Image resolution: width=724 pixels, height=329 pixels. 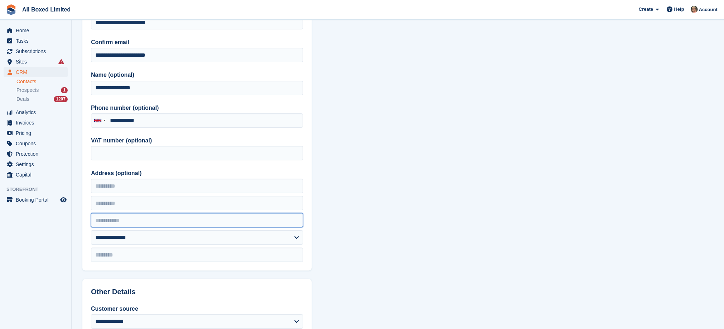 I want to click on span: Booking Portal, so click(x=37, y=200).